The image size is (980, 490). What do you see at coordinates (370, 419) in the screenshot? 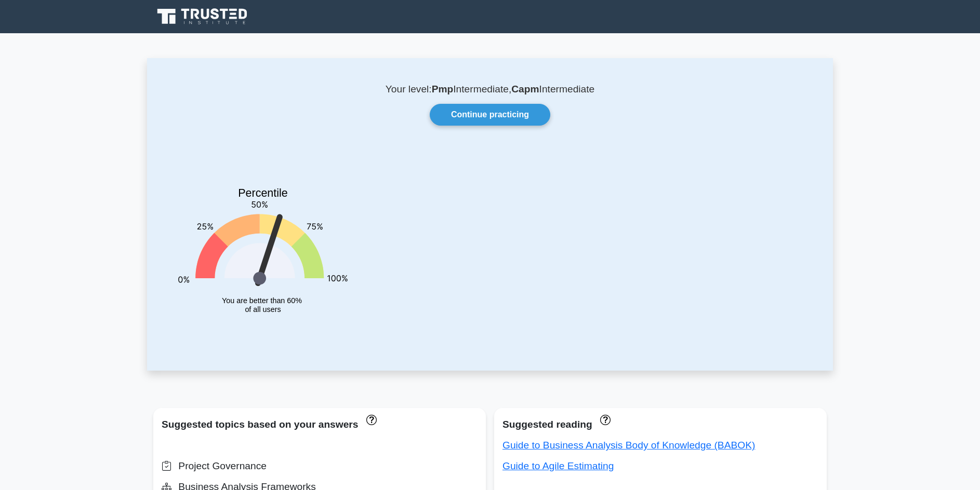
I see `a: These topics have been answered less than 50% correct. Topics disapear when you answer questions ...` at bounding box center [370, 419].